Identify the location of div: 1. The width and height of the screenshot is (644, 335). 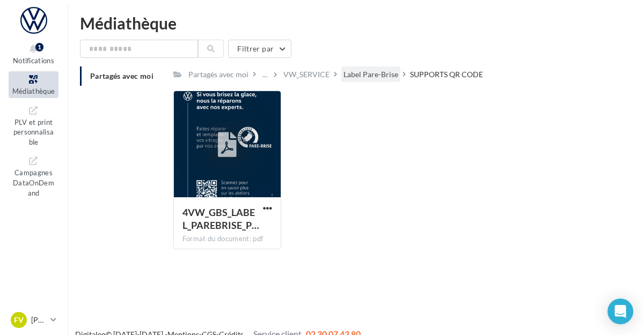
(39, 47).